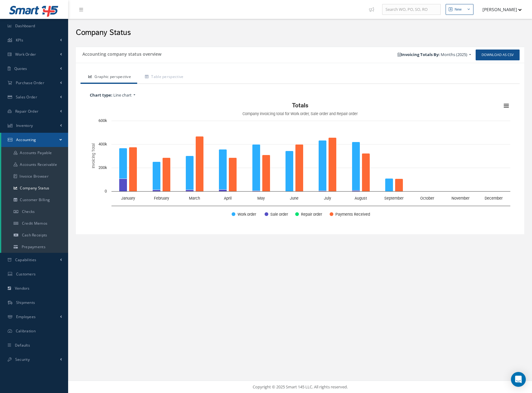 The image size is (532, 393). What do you see at coordinates (26, 97) in the screenshot?
I see `span: Sales Order` at bounding box center [26, 97].